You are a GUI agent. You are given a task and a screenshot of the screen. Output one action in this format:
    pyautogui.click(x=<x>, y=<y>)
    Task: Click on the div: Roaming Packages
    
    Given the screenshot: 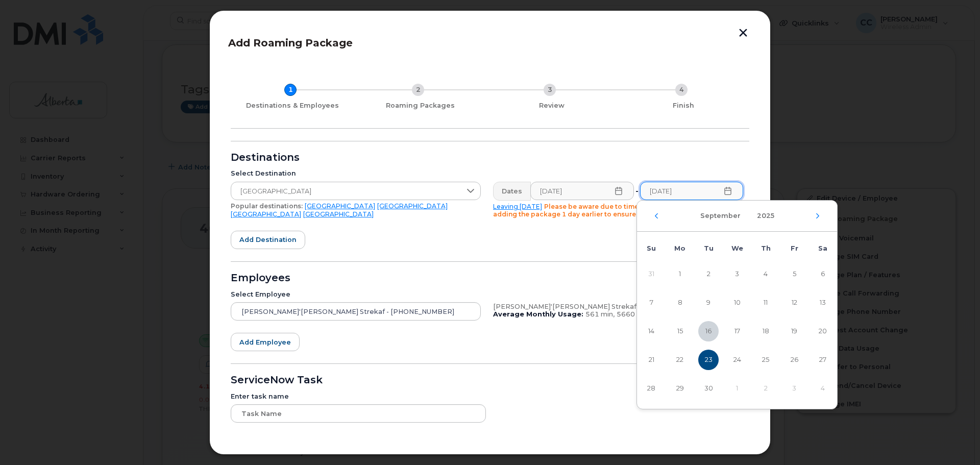 What is the action you would take?
    pyautogui.click(x=421, y=105)
    